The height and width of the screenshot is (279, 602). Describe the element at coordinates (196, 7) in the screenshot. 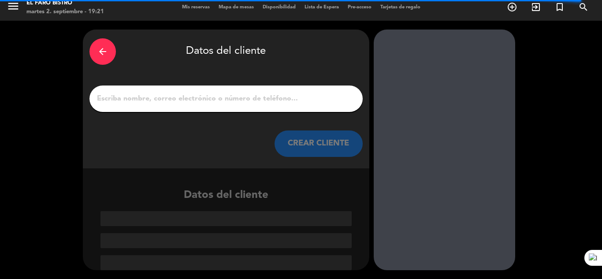

I see `span: Mis reservas` at that location.